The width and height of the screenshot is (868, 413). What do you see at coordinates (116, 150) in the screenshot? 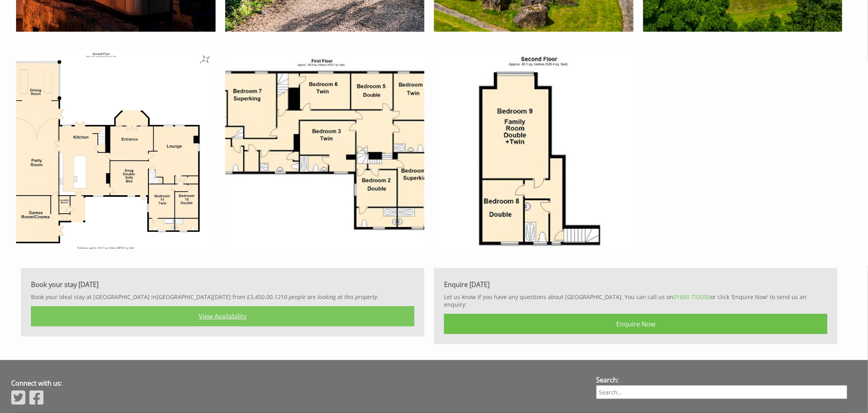
I see `img: Ground Floor Plan for Monnow Valley Studios self catering holiday accommodation Monmouthshire www...` at bounding box center [116, 150].